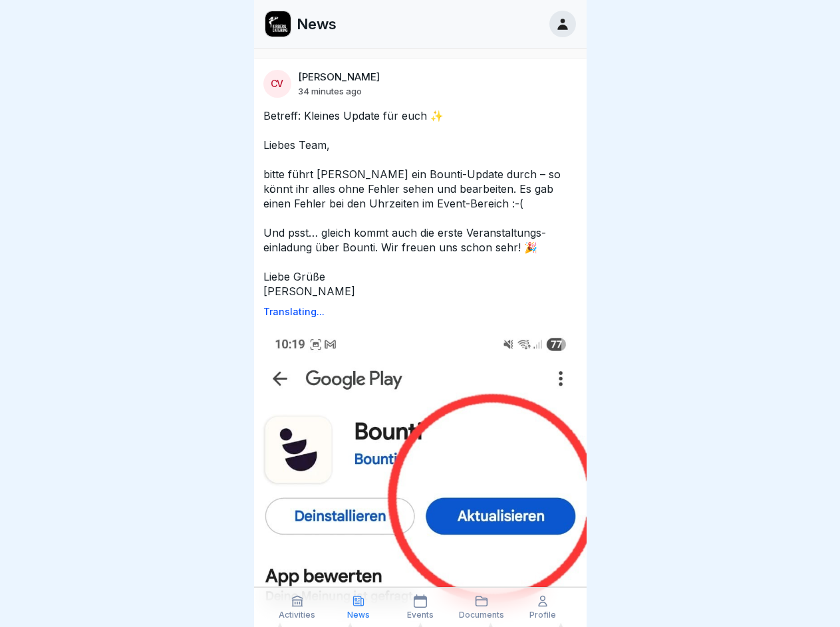 The width and height of the screenshot is (840, 627). I want to click on p: Events, so click(420, 615).